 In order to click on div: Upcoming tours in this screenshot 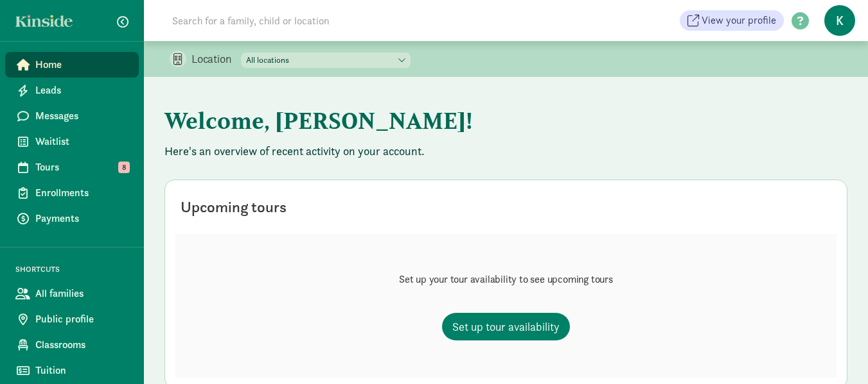, I will do `click(233, 208)`.